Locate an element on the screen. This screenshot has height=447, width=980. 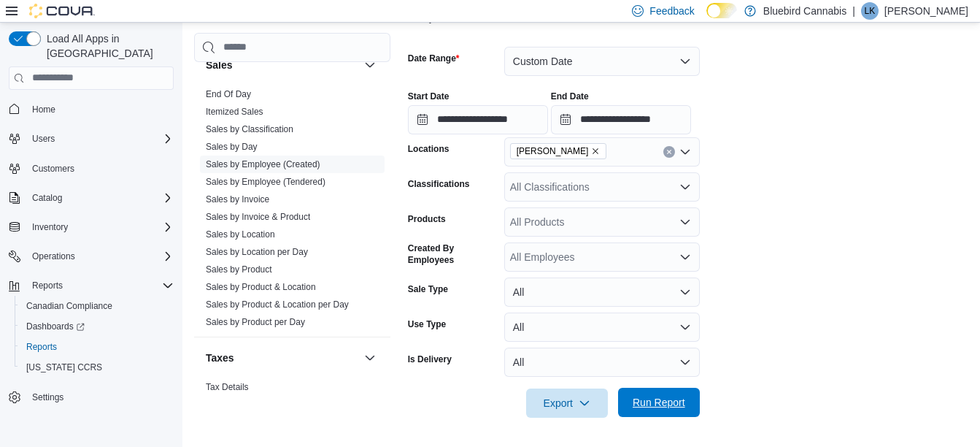
span: Sales by Product is located at coordinates (239, 269).